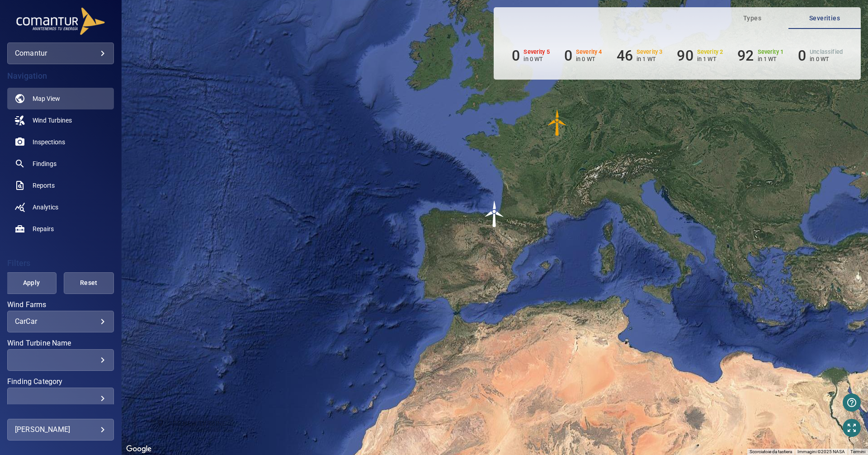  Describe the element at coordinates (60, 263) in the screenshot. I see `h4: Filters` at that location.